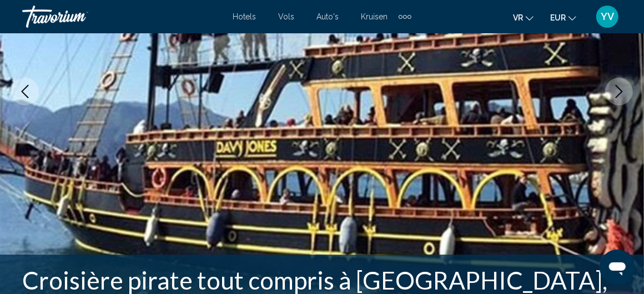 The width and height of the screenshot is (644, 294). I want to click on a: Auto's, so click(327, 17).